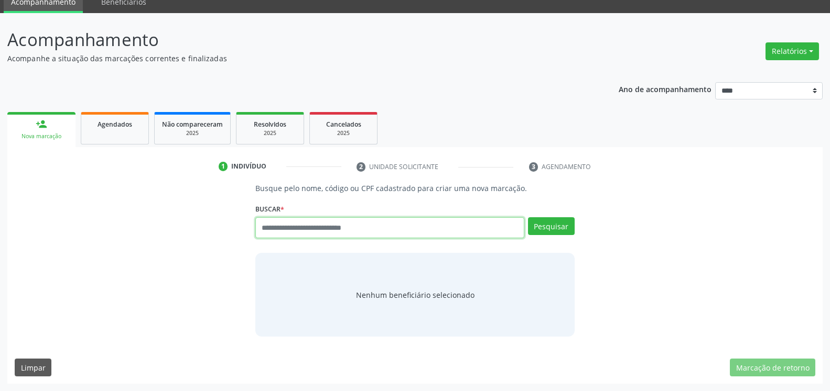 The image size is (830, 391). What do you see at coordinates (292, 40) in the screenshot?
I see `p: Acompanhamento` at bounding box center [292, 40].